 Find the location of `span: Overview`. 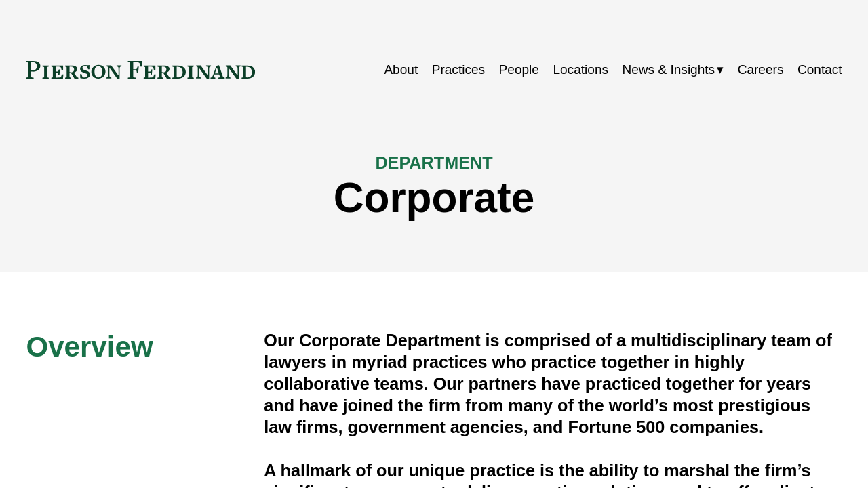

span: Overview is located at coordinates (89, 346).